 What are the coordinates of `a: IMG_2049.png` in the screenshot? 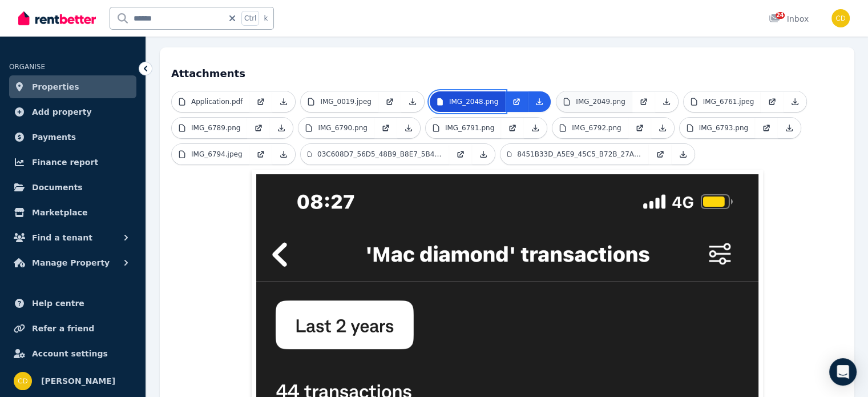 It's located at (594, 102).